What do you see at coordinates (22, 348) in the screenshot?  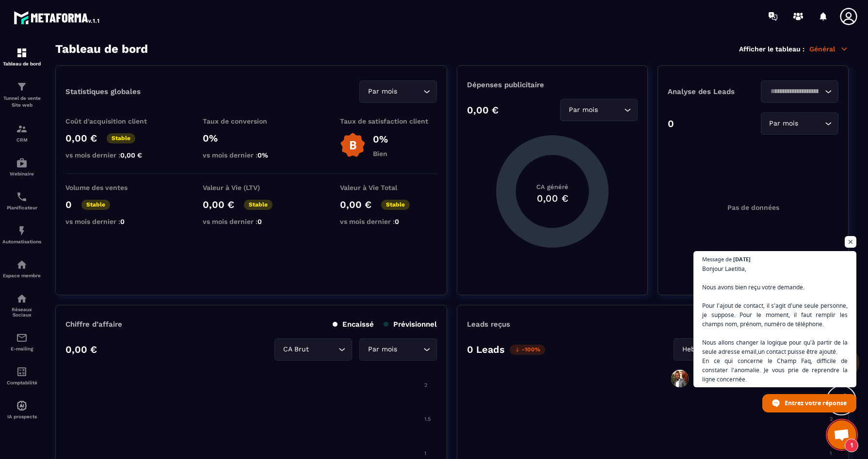 I see `p: E-mailing` at bounding box center [22, 348].